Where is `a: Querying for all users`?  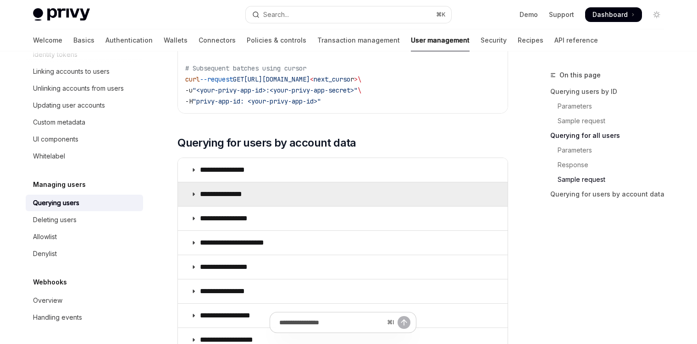
a: Querying for all users is located at coordinates (611, 136).